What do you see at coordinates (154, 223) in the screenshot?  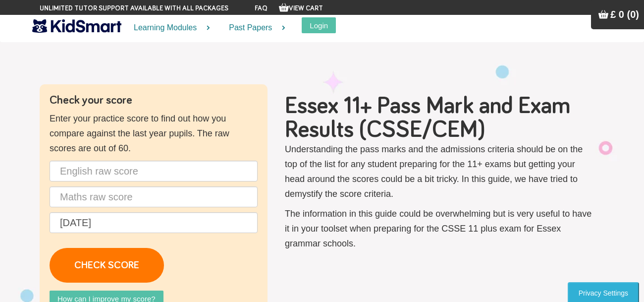 I see `input: Date of birth (d/m/y) e.g. 27/12/2007` at bounding box center [154, 223].